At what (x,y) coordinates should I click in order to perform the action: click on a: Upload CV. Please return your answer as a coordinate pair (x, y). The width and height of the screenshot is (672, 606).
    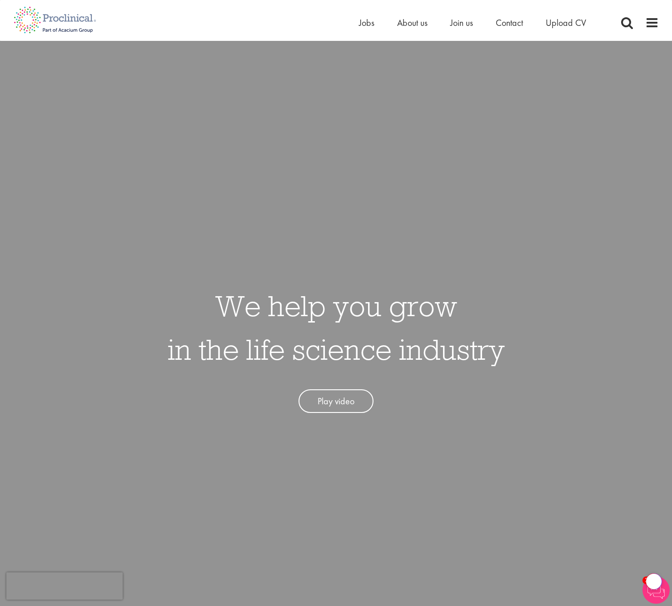
    Looking at the image, I should click on (565, 23).